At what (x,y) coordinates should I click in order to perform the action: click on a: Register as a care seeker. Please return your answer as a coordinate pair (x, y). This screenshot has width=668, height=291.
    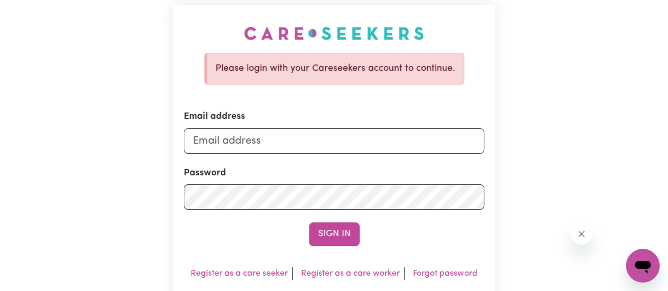
    Looking at the image, I should click on (239, 274).